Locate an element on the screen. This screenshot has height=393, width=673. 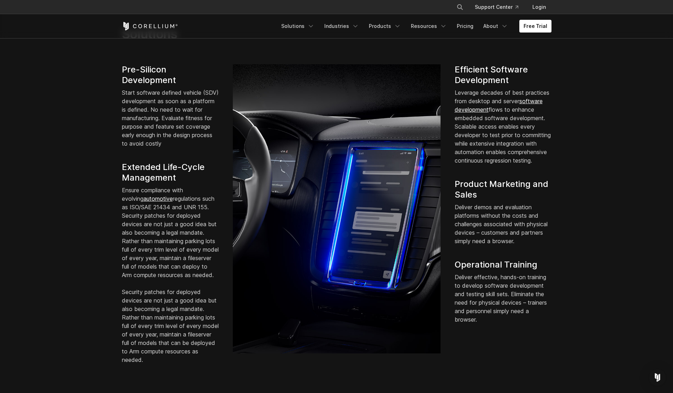
a: Industries is located at coordinates (342, 26).